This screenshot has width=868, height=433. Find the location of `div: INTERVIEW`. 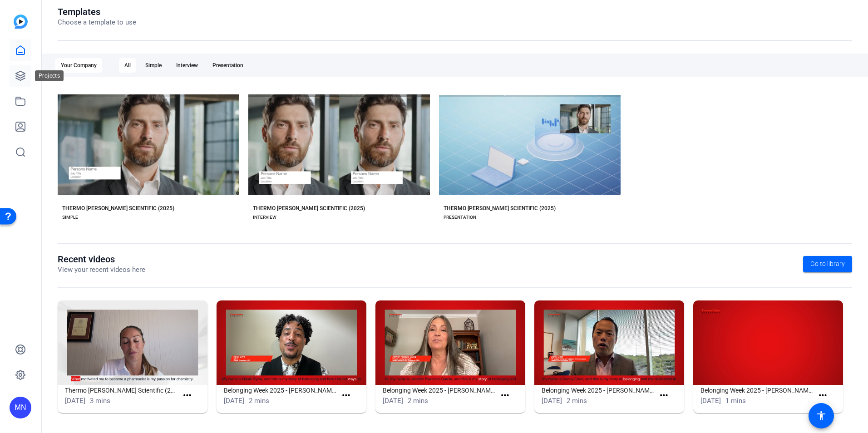

div: INTERVIEW is located at coordinates (265, 218).